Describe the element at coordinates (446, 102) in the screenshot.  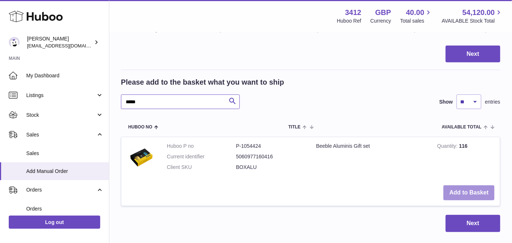
I see `label: Show` at that location.